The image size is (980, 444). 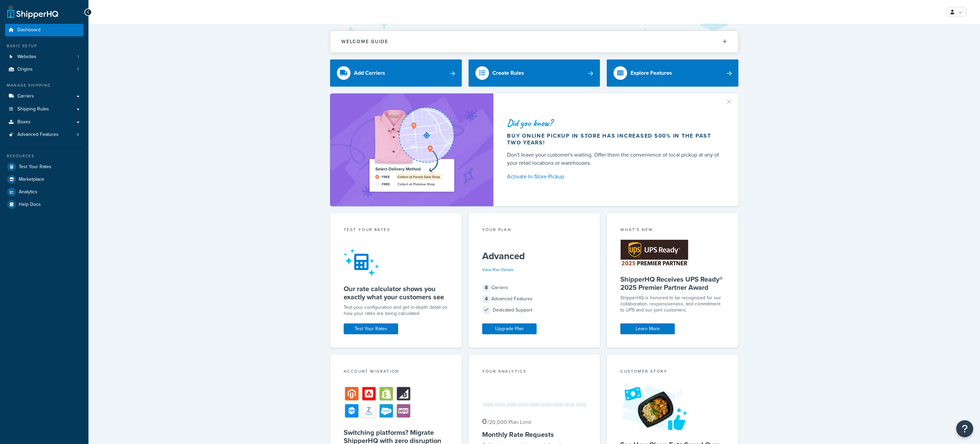 What do you see at coordinates (27, 57) in the screenshot?
I see `span: Websites` at bounding box center [27, 57].